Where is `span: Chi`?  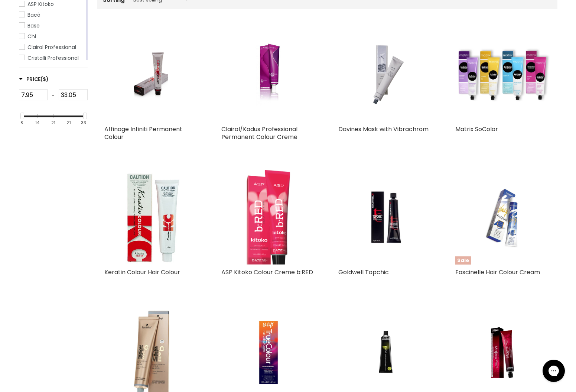
span: Chi is located at coordinates (32, 36).